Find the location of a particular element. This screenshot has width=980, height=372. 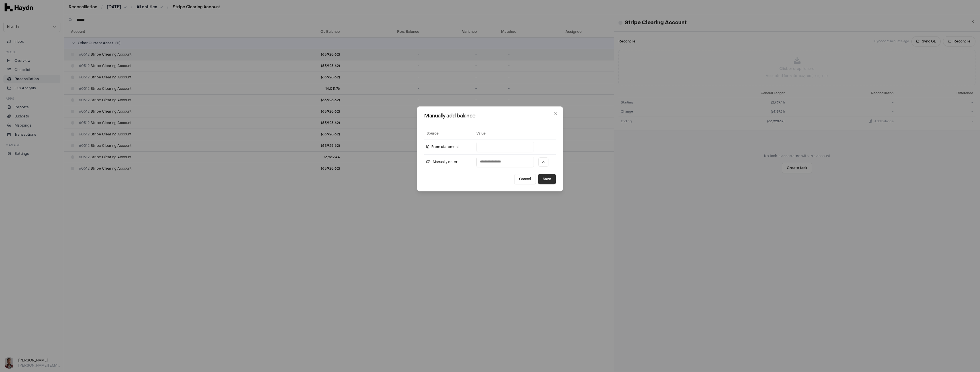

th: Source is located at coordinates (449, 133).